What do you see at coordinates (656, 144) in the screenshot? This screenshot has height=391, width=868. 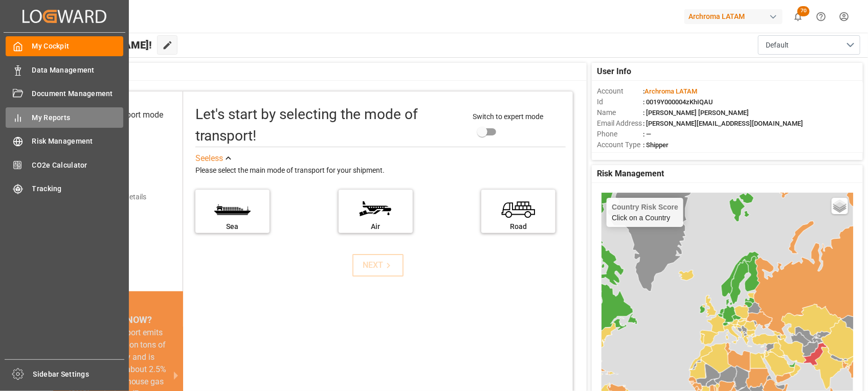 I see `span: : Shipper` at bounding box center [656, 144].